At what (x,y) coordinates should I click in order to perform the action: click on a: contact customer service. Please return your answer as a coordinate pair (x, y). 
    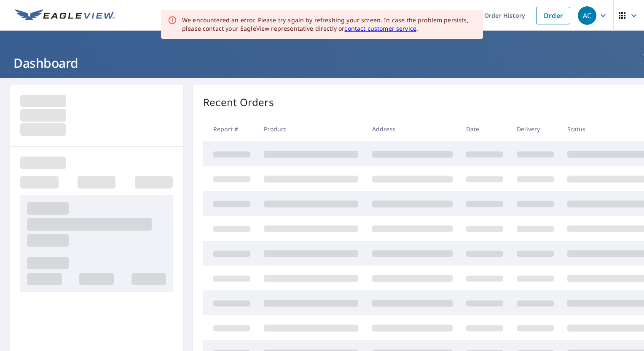
    Looking at the image, I should click on (380, 28).